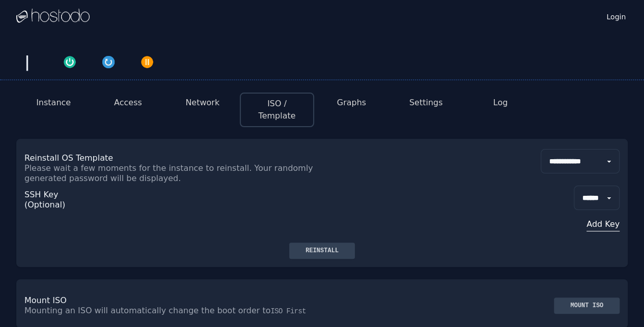  What do you see at coordinates (173, 158) in the screenshot?
I see `p: Reinstall OS Template` at bounding box center [173, 158].